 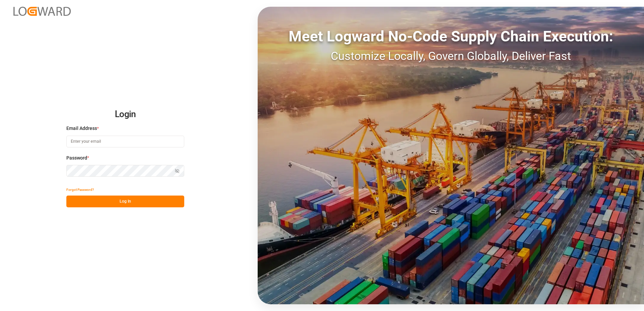 I want to click on div: Customize Locally, Govern Globally, Deliver Fast, so click(x=450, y=56).